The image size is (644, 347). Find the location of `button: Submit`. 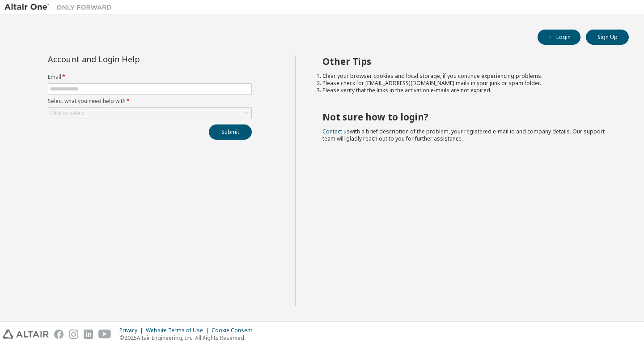

button: Submit is located at coordinates (230, 132).